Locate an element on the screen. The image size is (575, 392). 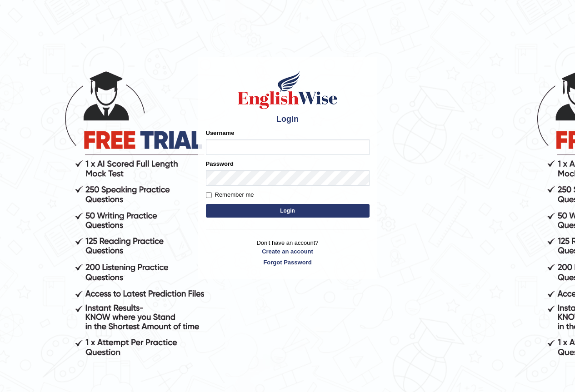
label: Username is located at coordinates (220, 132).